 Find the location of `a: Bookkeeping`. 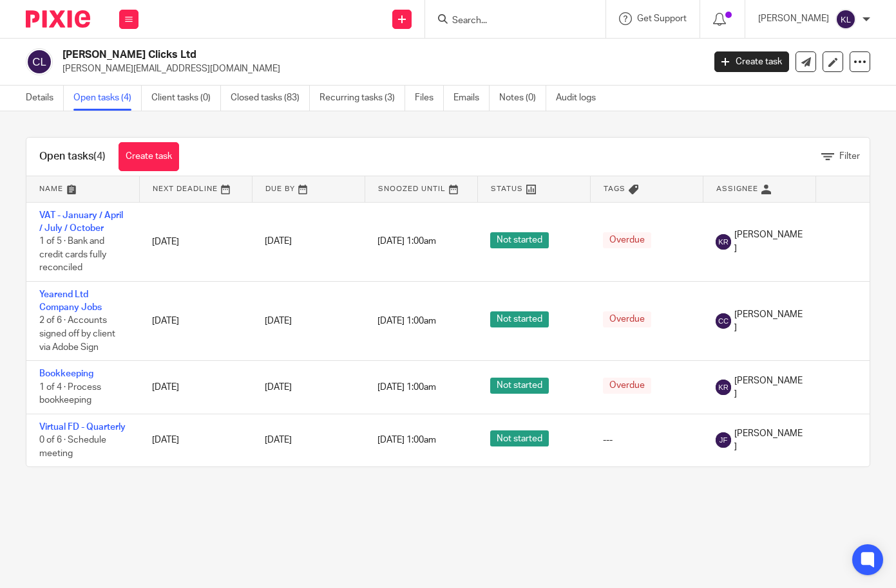

a: Bookkeeping is located at coordinates (66, 374).